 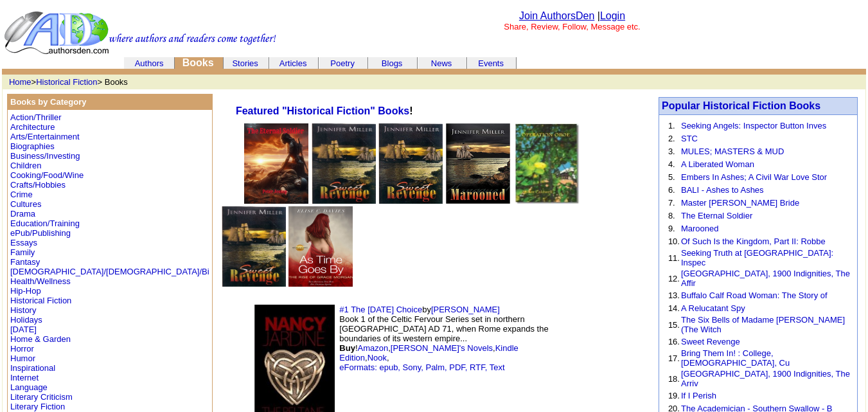 What do you see at coordinates (722, 189) in the screenshot?
I see `a: BALI - Ashes to Ashes` at bounding box center [722, 189].